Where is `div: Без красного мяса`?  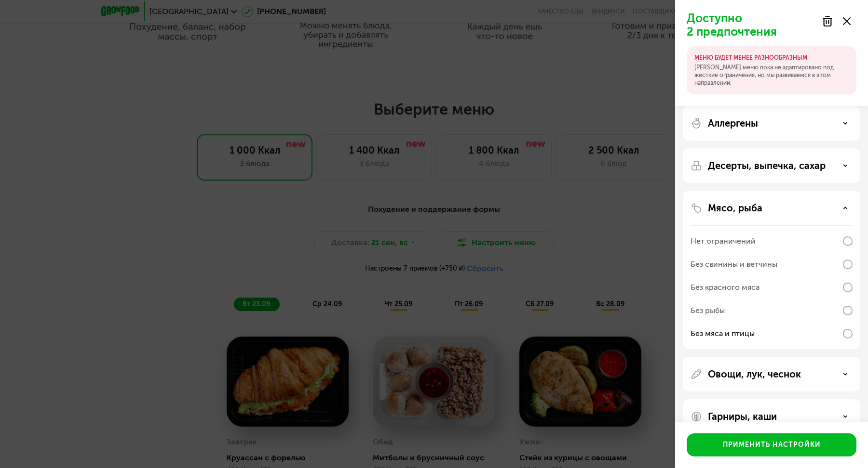
div: Без красного мяса is located at coordinates (725, 287).